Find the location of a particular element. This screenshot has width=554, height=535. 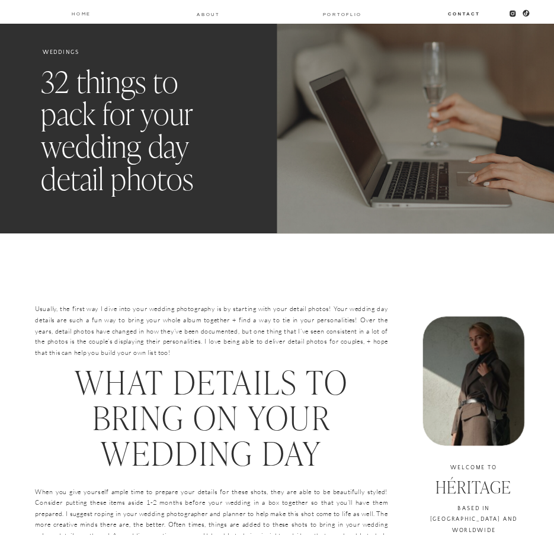

h3: welcome to is located at coordinates (473, 468).